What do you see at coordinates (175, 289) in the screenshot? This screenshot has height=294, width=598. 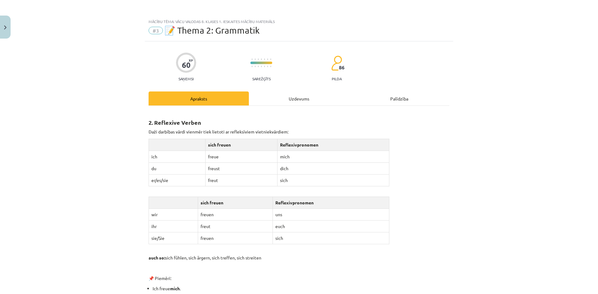 I see `strong: mich` at bounding box center [175, 289].